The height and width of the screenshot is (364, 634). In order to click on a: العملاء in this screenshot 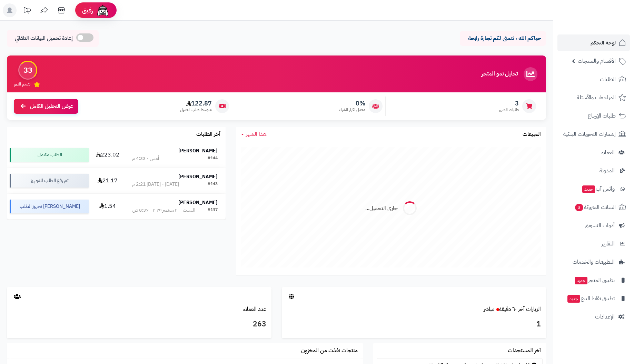, I will do `click(594, 152)`.